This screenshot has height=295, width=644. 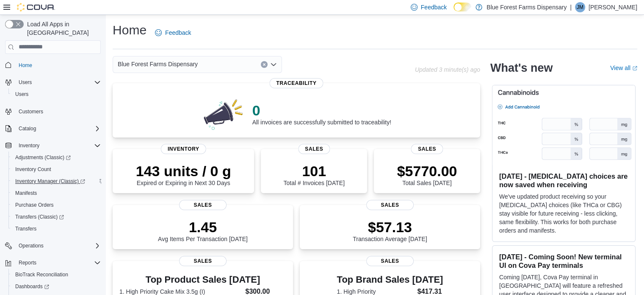 I want to click on p: $57.13, so click(x=390, y=227).